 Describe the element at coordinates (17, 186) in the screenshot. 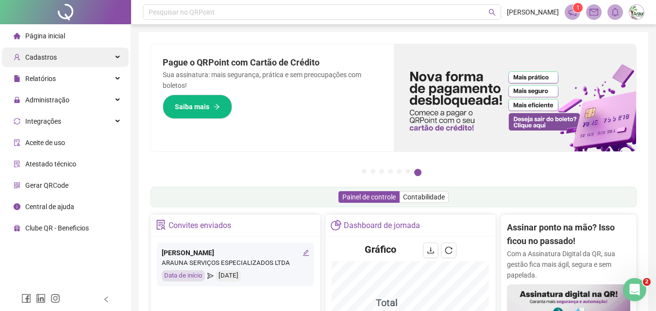

I see `span: qrcode` at that location.